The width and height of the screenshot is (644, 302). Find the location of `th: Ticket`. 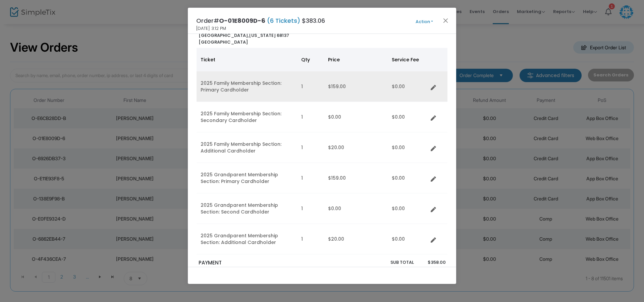

th: Ticket is located at coordinates (247, 60).